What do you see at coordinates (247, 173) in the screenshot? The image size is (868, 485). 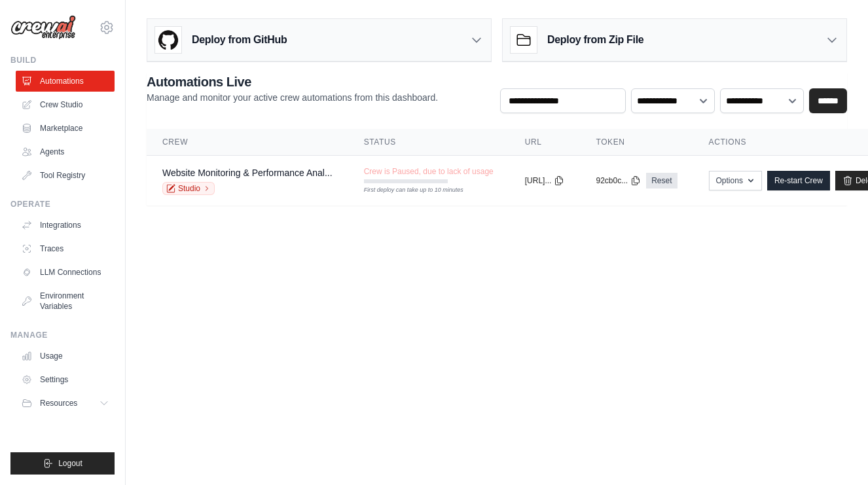 I see `a: Website Monitoring & Performance Anal...` at bounding box center [247, 173].